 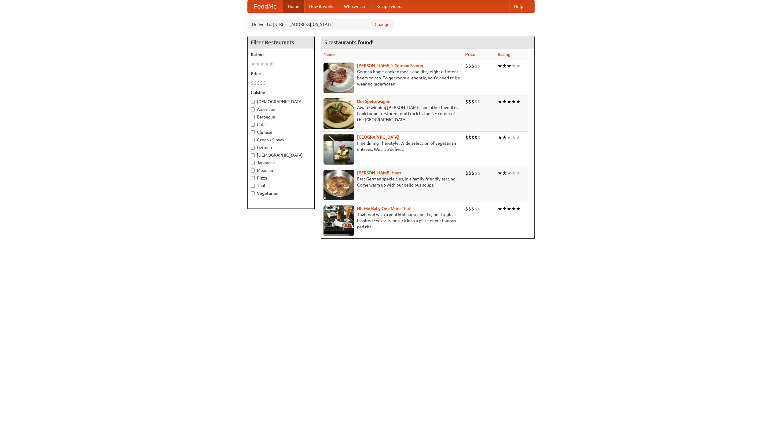 What do you see at coordinates (281, 74) in the screenshot?
I see `h5: Price` at bounding box center [281, 74].